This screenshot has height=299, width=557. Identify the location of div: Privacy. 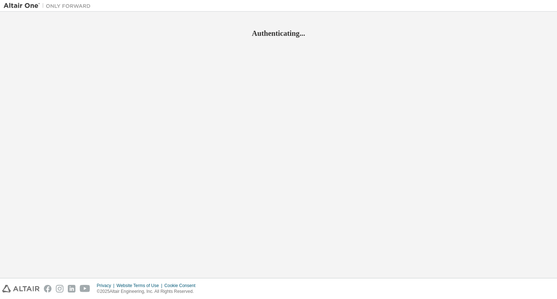
(107, 286).